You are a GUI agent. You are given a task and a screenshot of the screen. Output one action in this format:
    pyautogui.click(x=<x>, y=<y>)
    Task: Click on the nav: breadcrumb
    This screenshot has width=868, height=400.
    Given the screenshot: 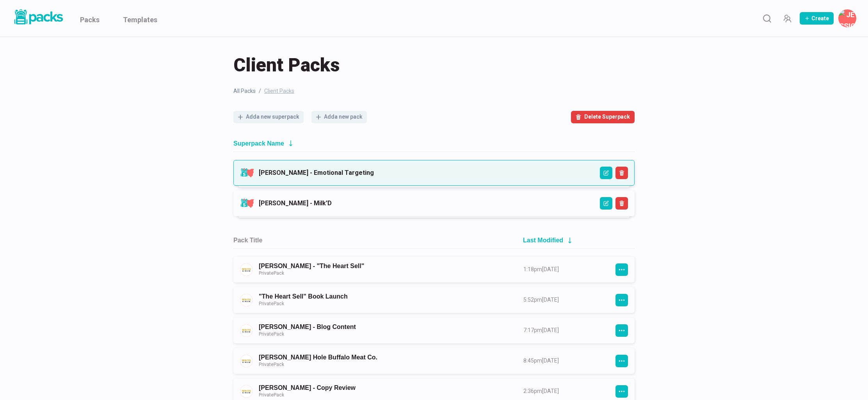 What is the action you would take?
    pyautogui.click(x=434, y=91)
    